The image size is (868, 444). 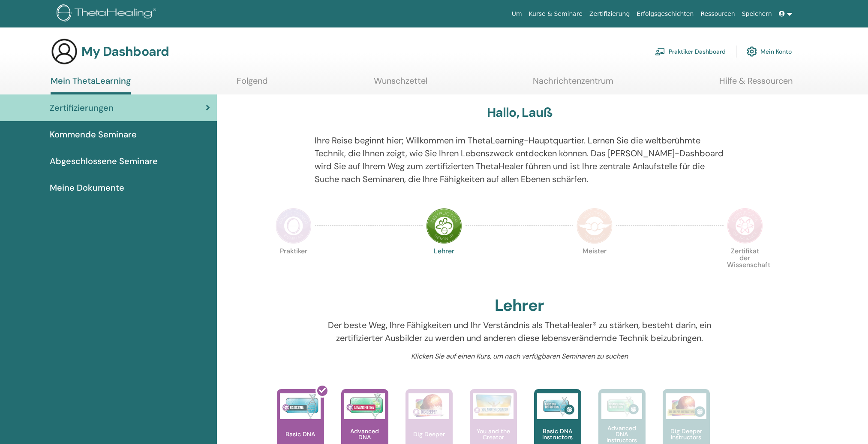 What do you see at coordinates (125, 52) in the screenshot?
I see `h3: My Dashboard` at bounding box center [125, 52].